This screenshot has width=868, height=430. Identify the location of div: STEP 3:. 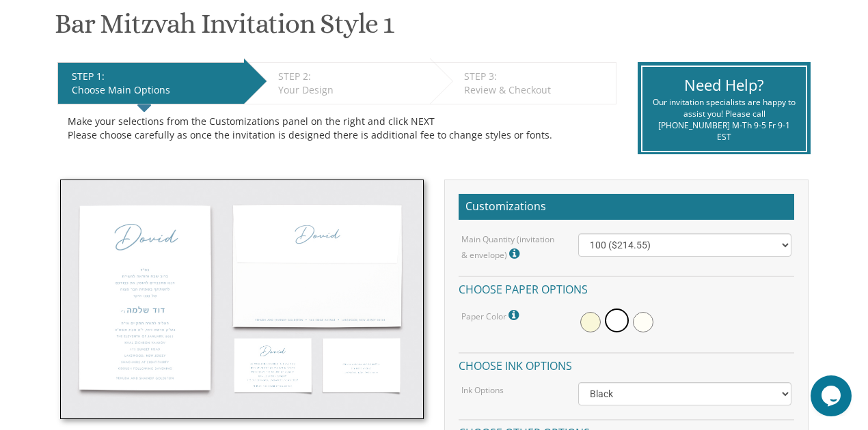
(537, 77).